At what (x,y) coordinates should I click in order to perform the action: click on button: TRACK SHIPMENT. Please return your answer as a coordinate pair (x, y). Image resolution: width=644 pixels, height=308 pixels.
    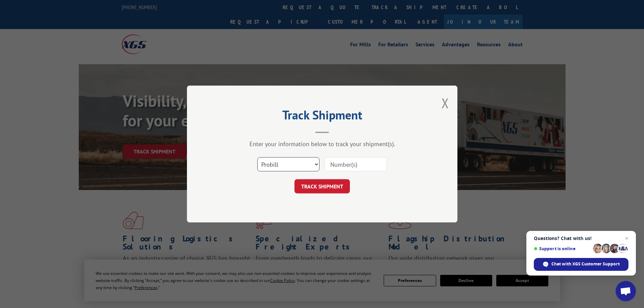
    Looking at the image, I should click on (322, 186).